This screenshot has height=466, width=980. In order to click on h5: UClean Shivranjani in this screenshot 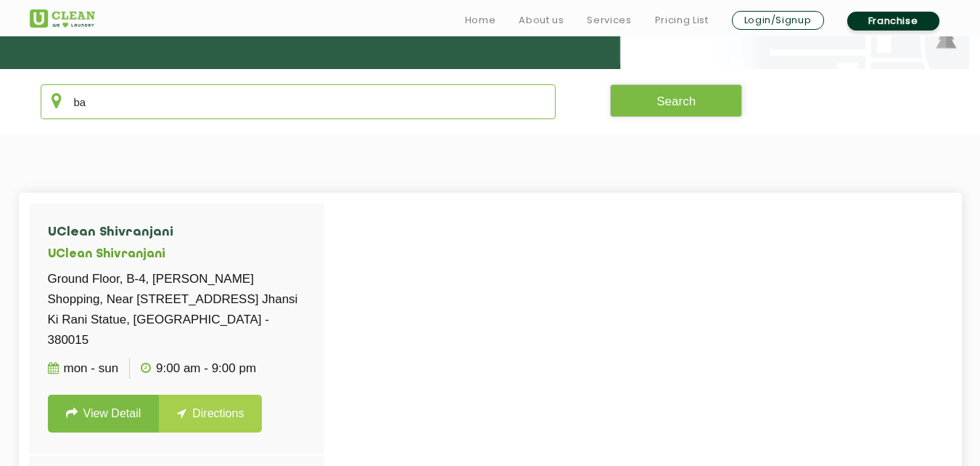, I will do `click(177, 254)`.